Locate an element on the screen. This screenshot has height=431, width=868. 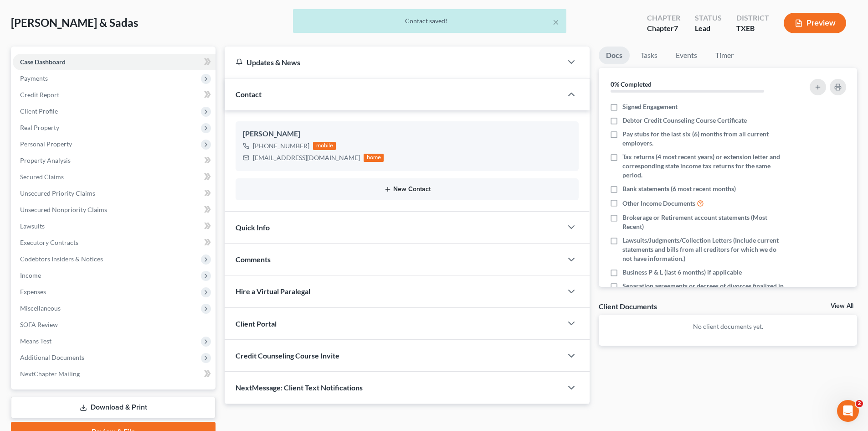
a: Property Analysis is located at coordinates (114, 161).